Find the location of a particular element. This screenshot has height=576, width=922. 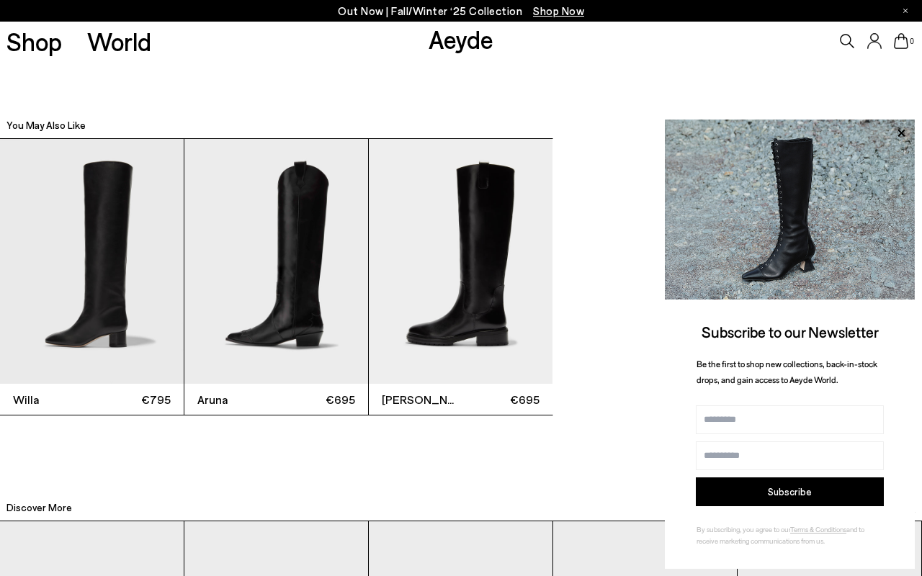

a: Aeyde is located at coordinates (461, 39).